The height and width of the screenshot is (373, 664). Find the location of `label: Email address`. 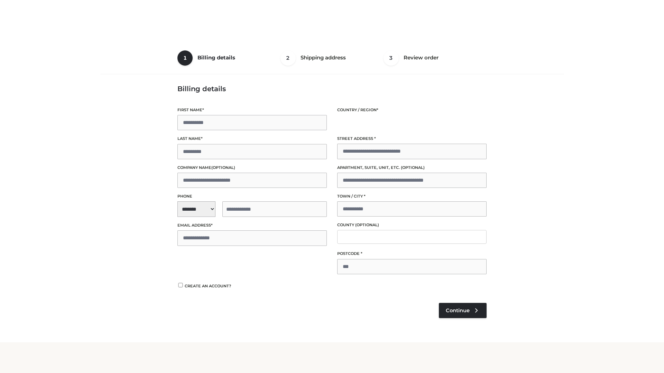

label: Email address is located at coordinates (252, 225).